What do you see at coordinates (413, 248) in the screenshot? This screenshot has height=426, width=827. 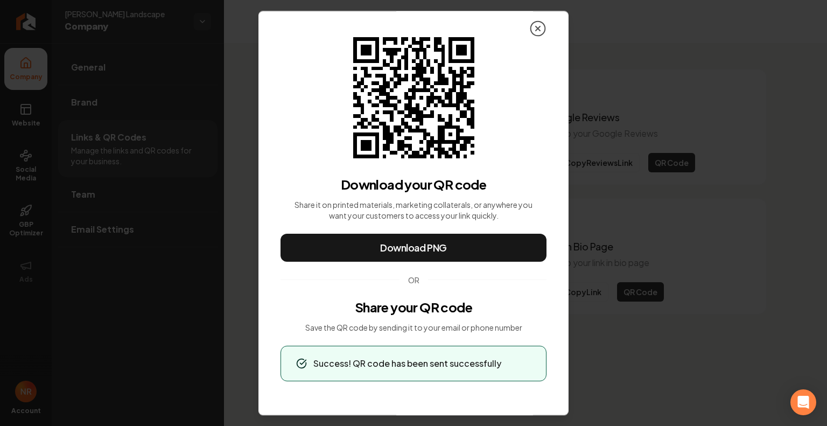 I see `span: Download PNG` at bounding box center [413, 248].